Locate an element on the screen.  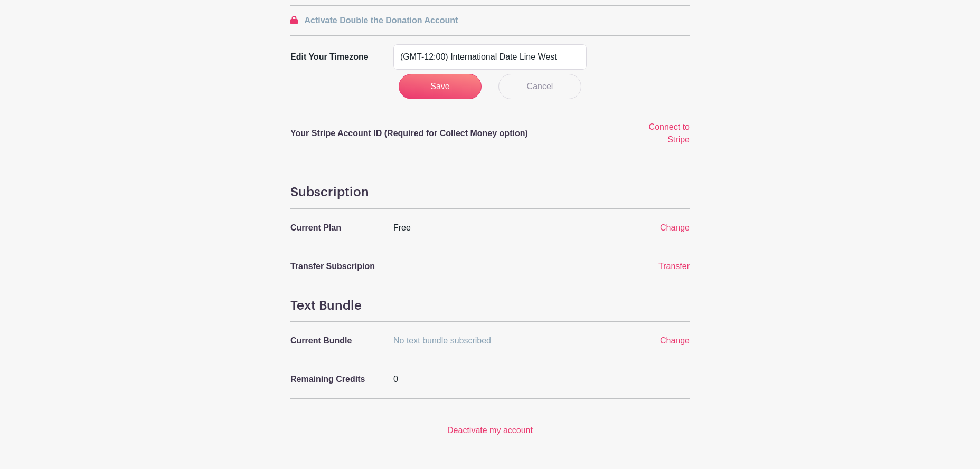
a: Deactivate my account is located at coordinates (490, 430).